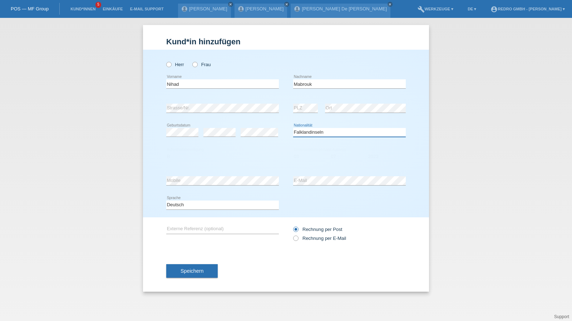 The height and width of the screenshot is (321, 572). I want to click on input: Frau, so click(194, 64).